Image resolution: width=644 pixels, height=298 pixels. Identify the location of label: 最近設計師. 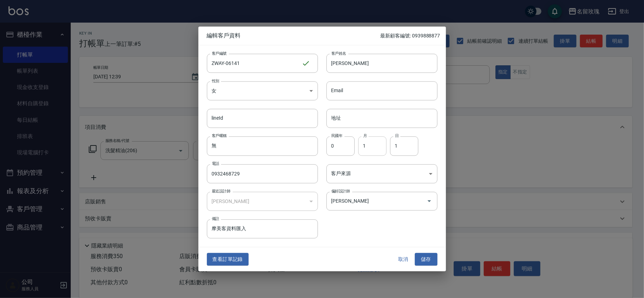
(221, 191).